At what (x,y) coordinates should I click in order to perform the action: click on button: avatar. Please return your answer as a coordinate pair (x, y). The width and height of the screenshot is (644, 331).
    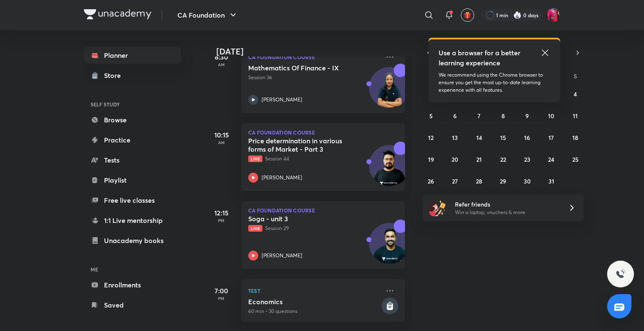
    Looking at the image, I should click on (467, 15).